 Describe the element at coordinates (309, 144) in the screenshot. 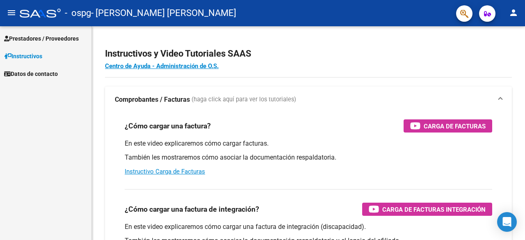

I see `p: En este video explicaremos cómo cargar facturas.` at that location.